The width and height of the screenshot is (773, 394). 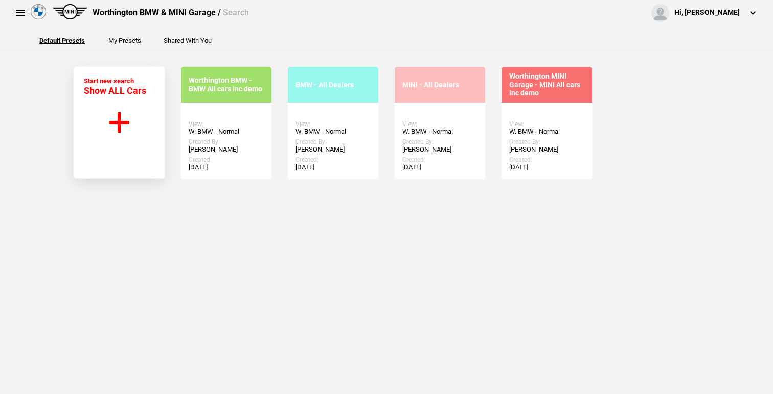 What do you see at coordinates (226, 85) in the screenshot?
I see `div: Worthington BMW - BMW All cars inc demo` at bounding box center [226, 85].